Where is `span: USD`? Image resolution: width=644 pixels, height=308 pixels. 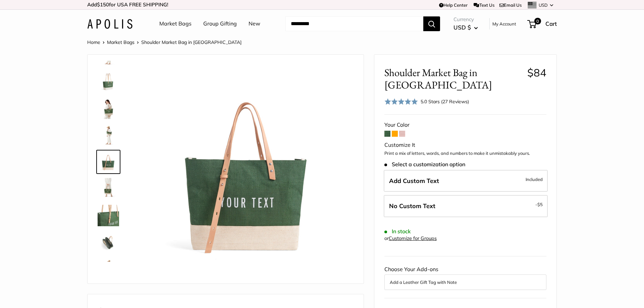
span: USD is located at coordinates (543, 5).